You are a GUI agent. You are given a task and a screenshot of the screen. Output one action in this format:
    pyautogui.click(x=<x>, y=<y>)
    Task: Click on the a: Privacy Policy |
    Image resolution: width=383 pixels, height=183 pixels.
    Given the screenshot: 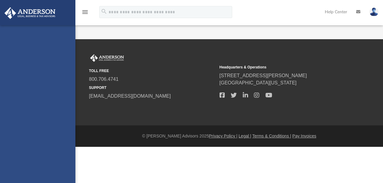 What is the action you would take?
    pyautogui.click(x=223, y=136)
    